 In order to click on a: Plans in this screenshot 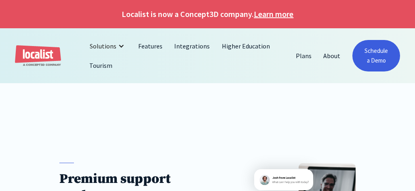, I will do `click(304, 56)`.